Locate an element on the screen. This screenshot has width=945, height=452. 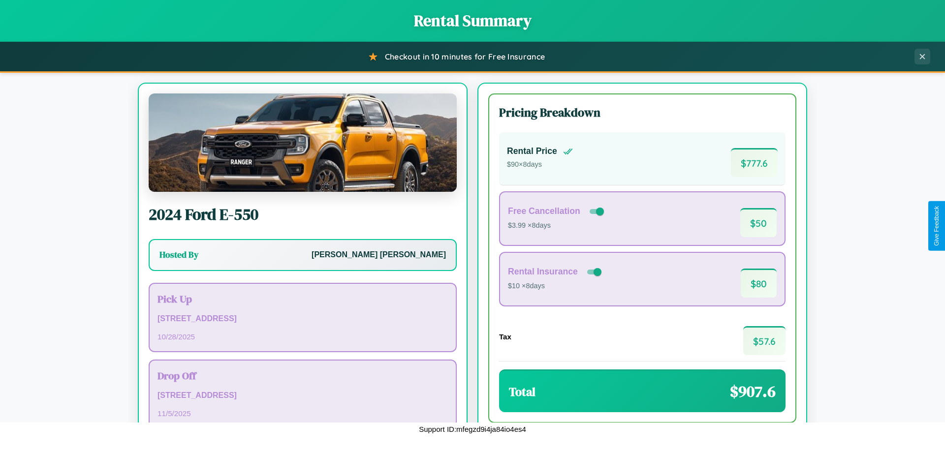
h3: Total is located at coordinates (522, 392).